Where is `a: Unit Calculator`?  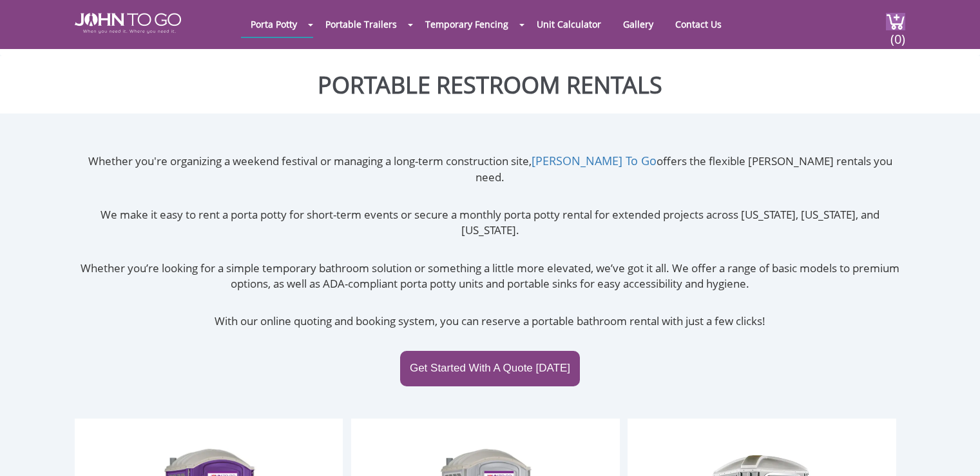 a: Unit Calculator is located at coordinates (569, 24).